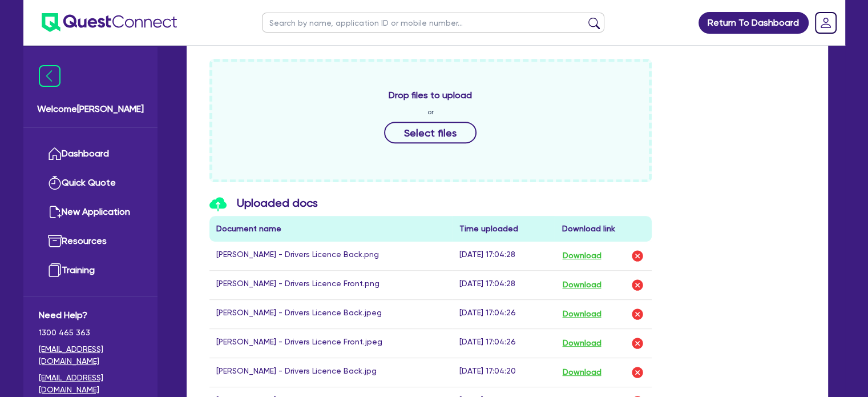 Image resolution: width=868 pixels, height=397 pixels. What do you see at coordinates (431, 132) in the screenshot?
I see `button: Select files` at bounding box center [431, 132].